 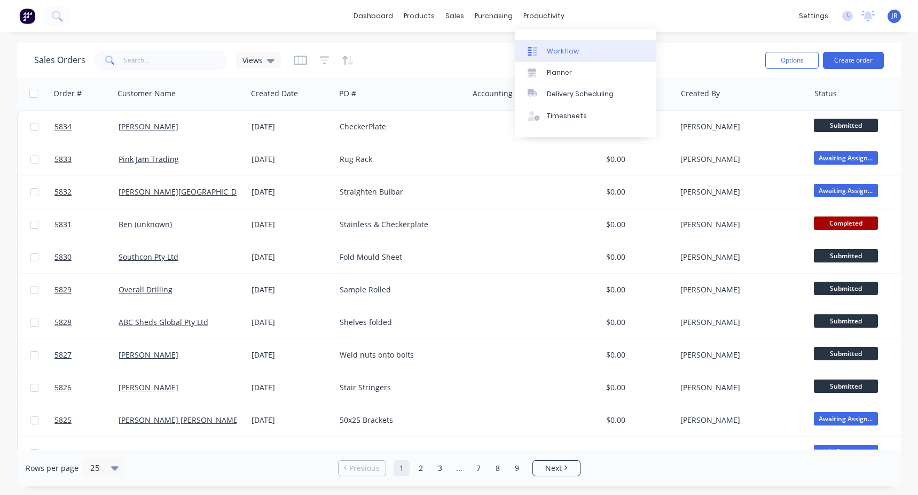 I want to click on div: Stair Stringers, so click(x=399, y=387).